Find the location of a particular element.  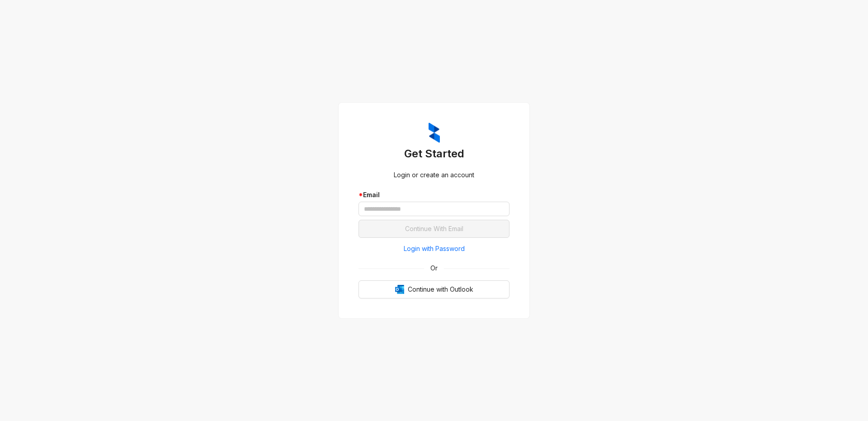

img: Outlook is located at coordinates (400, 289).